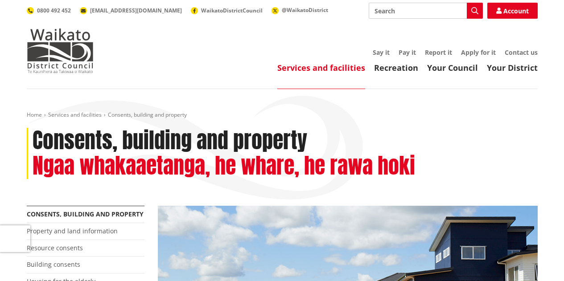 This screenshot has height=281, width=564. Describe the element at coordinates (521, 52) in the screenshot. I see `a: Contact us` at that location.